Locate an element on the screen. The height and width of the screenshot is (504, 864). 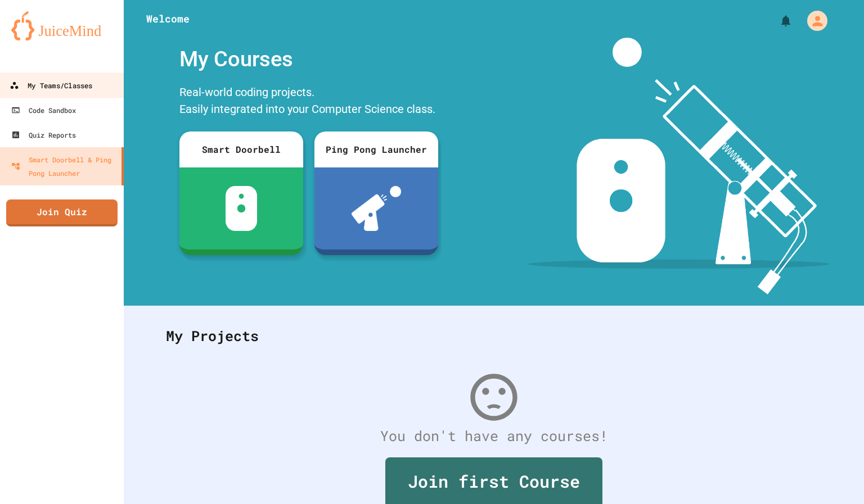
div: My Account is located at coordinates (812, 21).